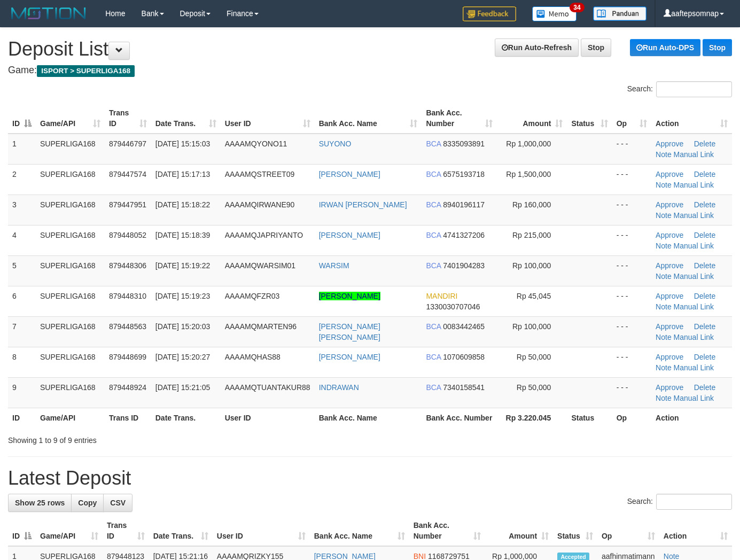 Image resolution: width=740 pixels, height=560 pixels. What do you see at coordinates (253, 296) in the screenshot?
I see `span: AAAAMQFZR03` at bounding box center [253, 296].